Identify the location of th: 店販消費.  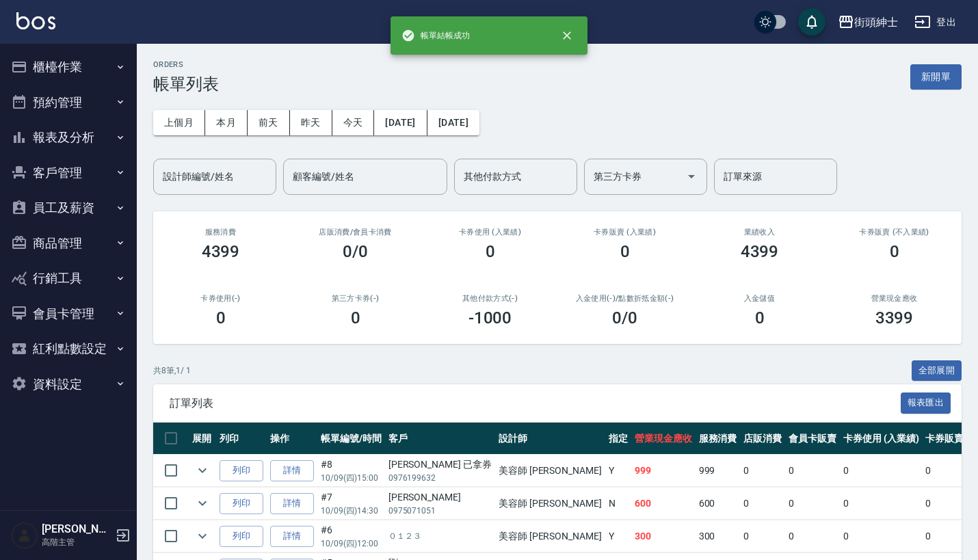
(762, 438).